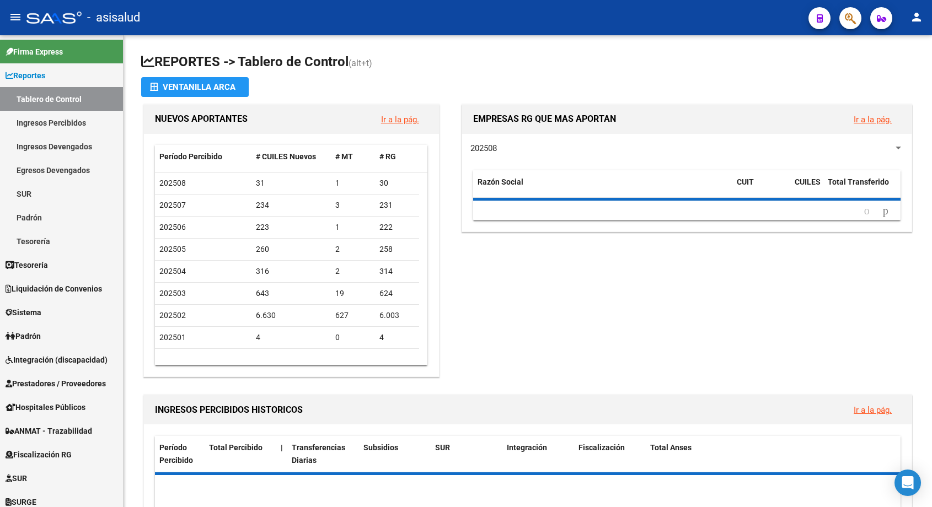 Image resolution: width=932 pixels, height=507 pixels. I want to click on span: 202504, so click(173, 271).